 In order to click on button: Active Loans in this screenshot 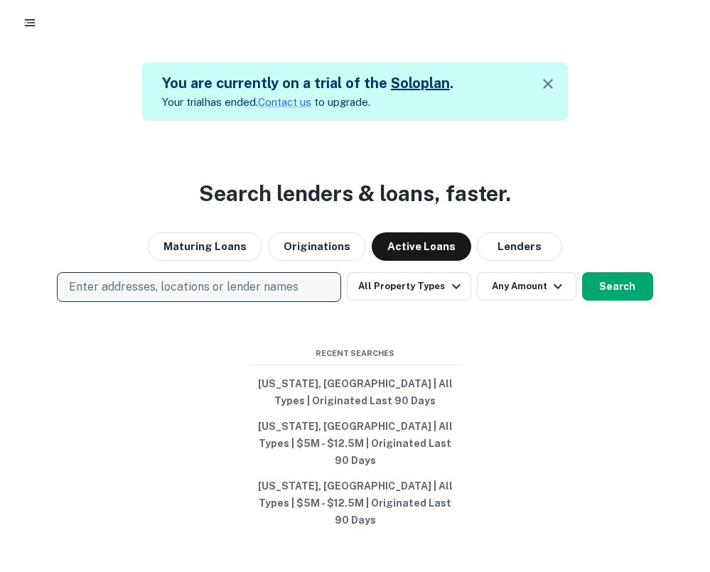, I will do `click(421, 246)`.